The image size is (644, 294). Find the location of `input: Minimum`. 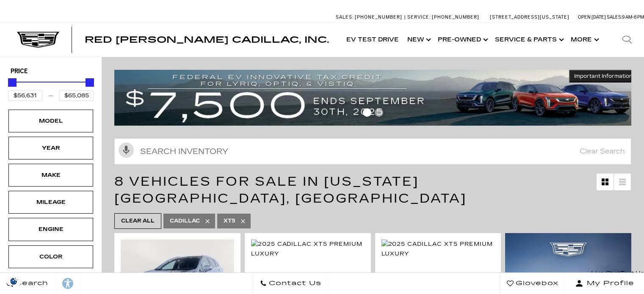

input: Minimum is located at coordinates (25, 96).